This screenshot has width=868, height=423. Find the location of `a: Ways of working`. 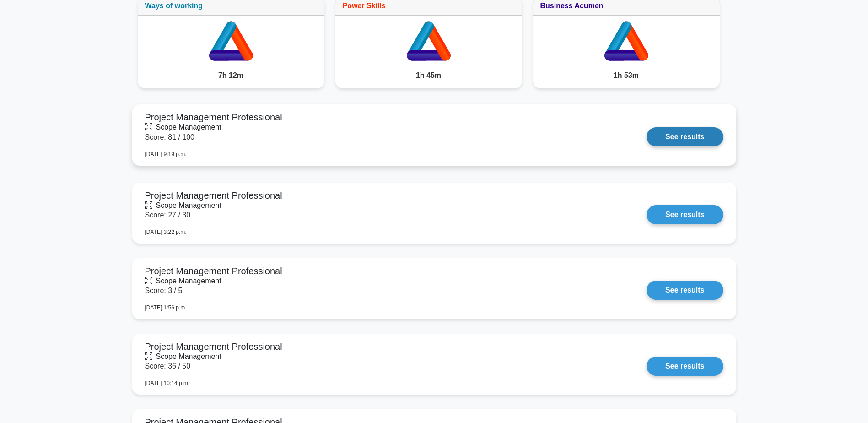

a: Ways of working is located at coordinates (174, 6).